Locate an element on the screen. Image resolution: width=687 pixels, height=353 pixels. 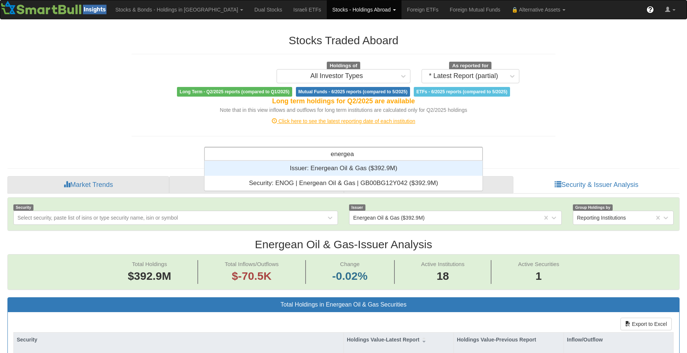
div: grid is located at coordinates (344, 176).